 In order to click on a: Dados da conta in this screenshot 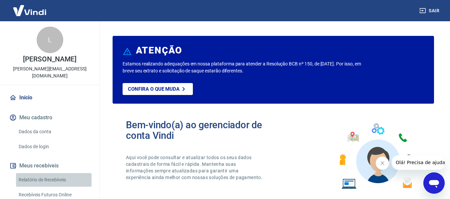, I will do `click(54, 132)`.